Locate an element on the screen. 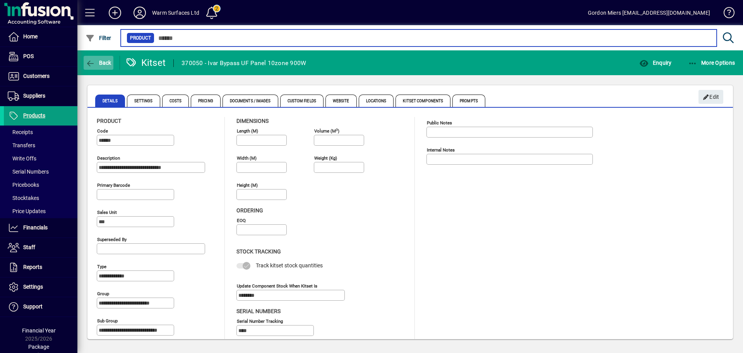  span: Back is located at coordinates (98, 63).